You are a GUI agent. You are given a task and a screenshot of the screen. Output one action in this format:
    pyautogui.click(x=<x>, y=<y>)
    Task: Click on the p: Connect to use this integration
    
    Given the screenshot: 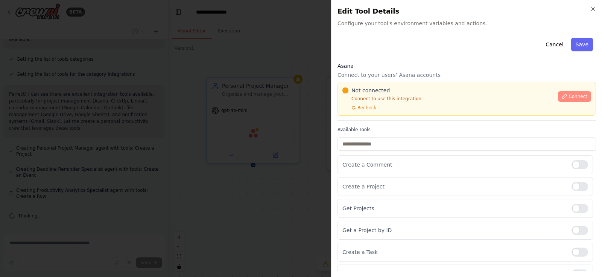 What is the action you would take?
    pyautogui.click(x=448, y=99)
    